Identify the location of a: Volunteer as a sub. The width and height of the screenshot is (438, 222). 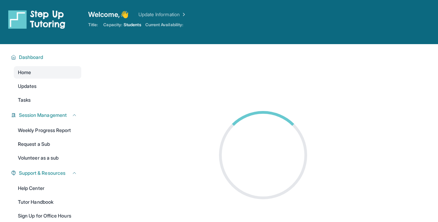
(48, 158).